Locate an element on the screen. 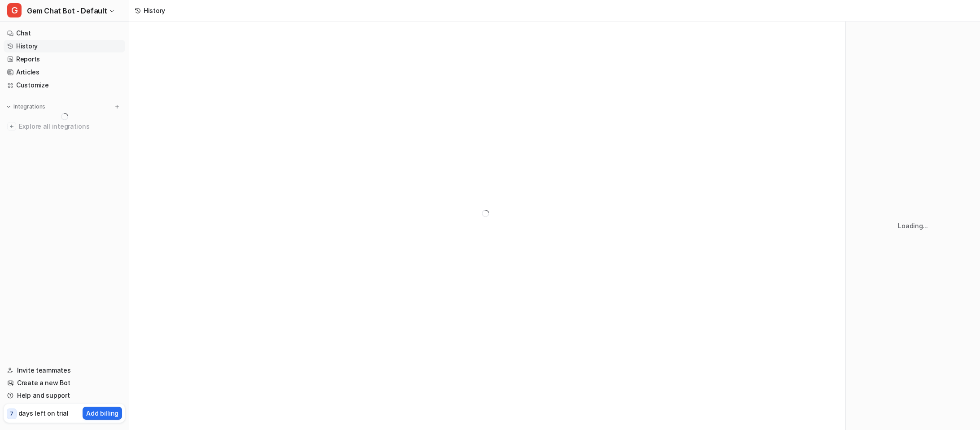  p: Add billing is located at coordinates (103, 413).